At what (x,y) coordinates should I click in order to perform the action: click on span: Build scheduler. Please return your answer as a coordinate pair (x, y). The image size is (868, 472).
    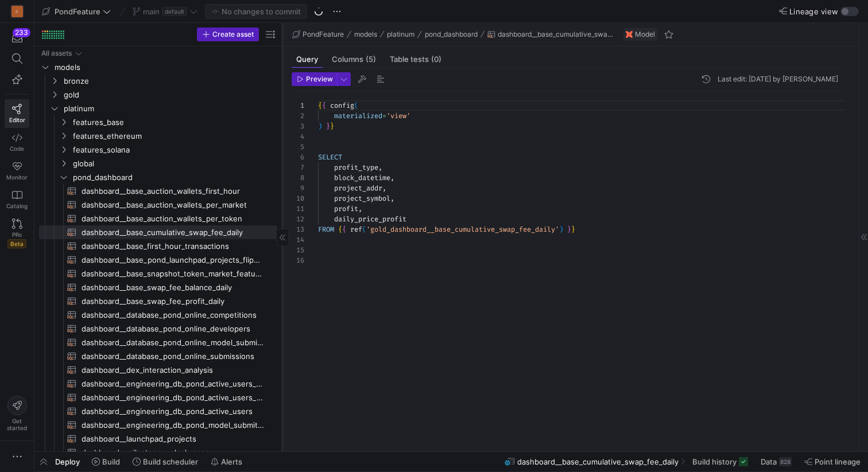
    Looking at the image, I should click on (171, 462).